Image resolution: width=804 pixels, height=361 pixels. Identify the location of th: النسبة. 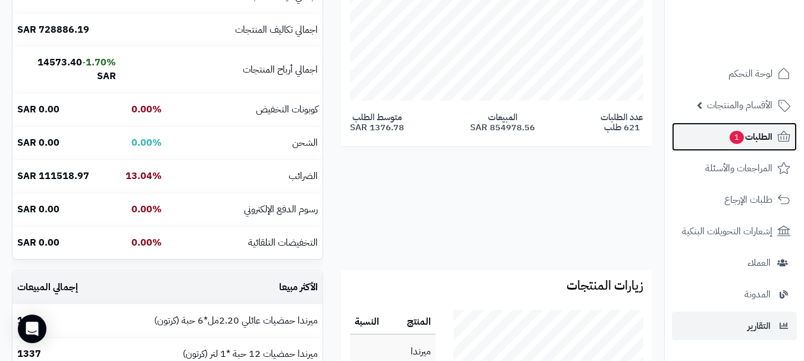
(367, 323).